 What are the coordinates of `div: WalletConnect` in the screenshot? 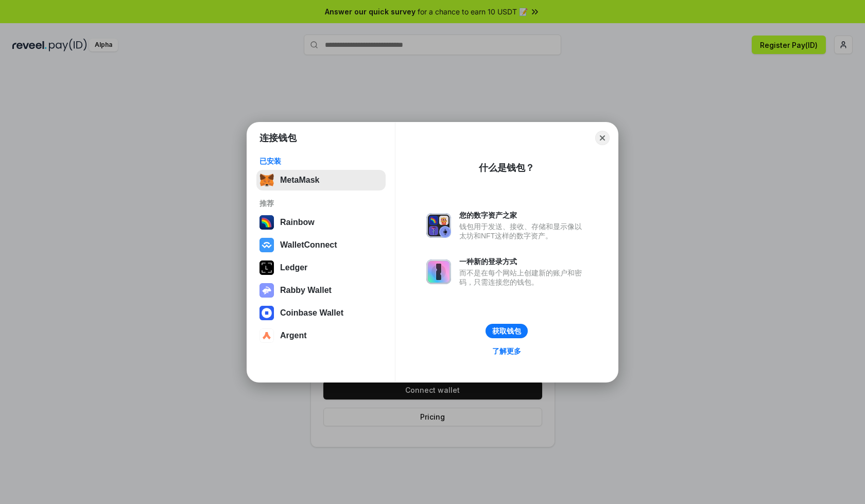 It's located at (309, 245).